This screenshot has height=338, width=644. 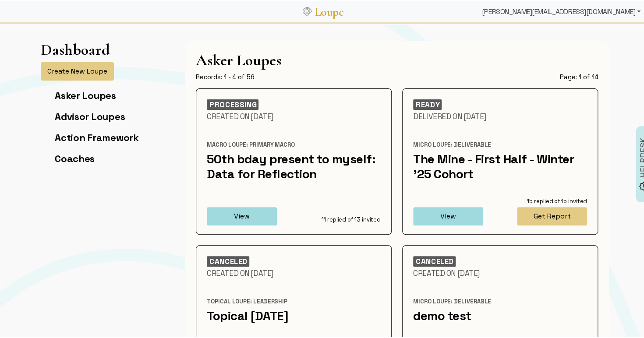 I want to click on div: Page: 1 of 14, so click(x=579, y=76).